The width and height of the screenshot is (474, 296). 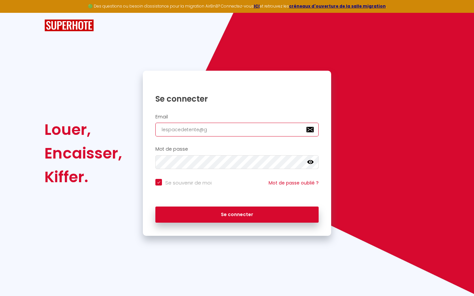 I want to click on a: ICI, so click(x=257, y=6).